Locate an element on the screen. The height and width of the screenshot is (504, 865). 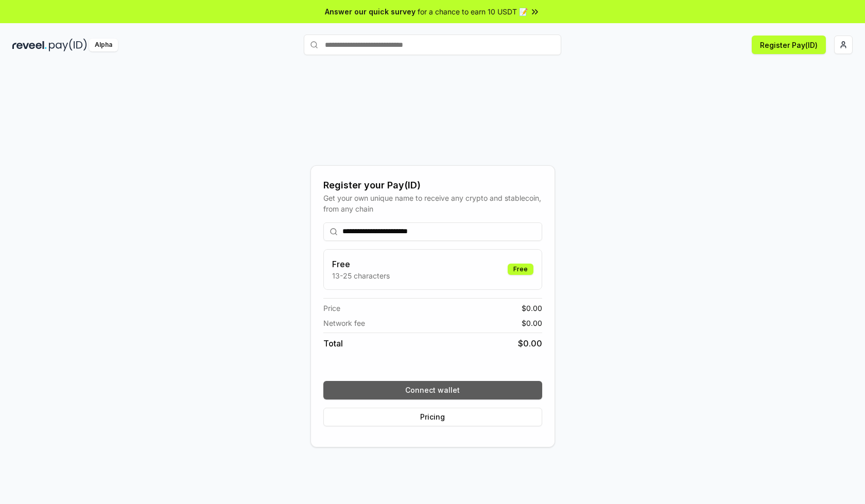
button: Connect wallet is located at coordinates (433, 390).